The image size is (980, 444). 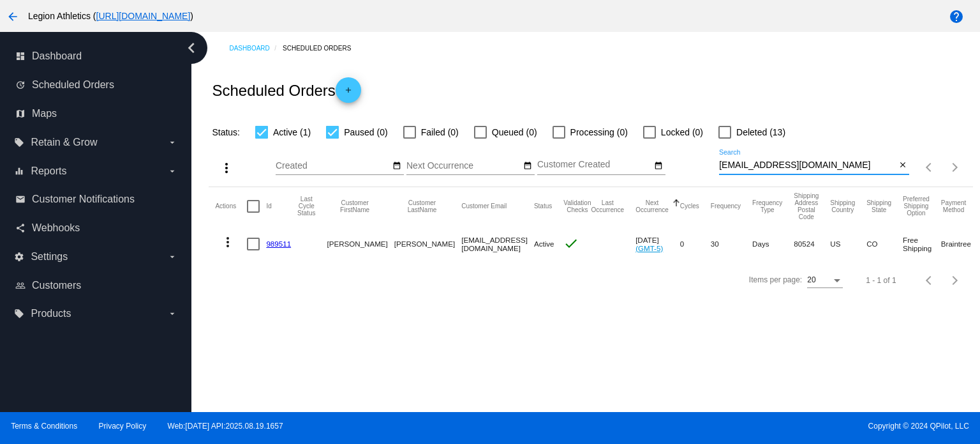 What do you see at coordinates (544, 243) in the screenshot?
I see `span: Active` at bounding box center [544, 243].